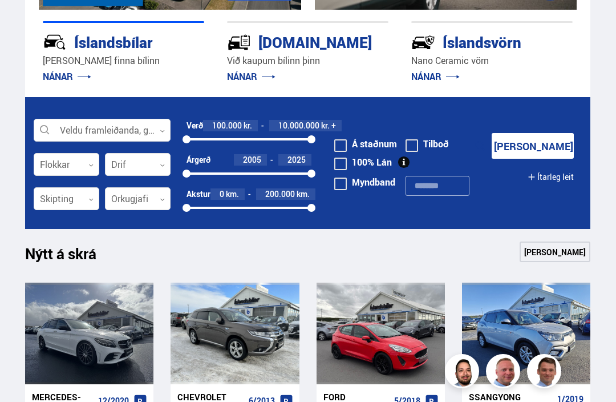  What do you see at coordinates (365, 182) in the screenshot?
I see `label: Myndband` at bounding box center [365, 182].